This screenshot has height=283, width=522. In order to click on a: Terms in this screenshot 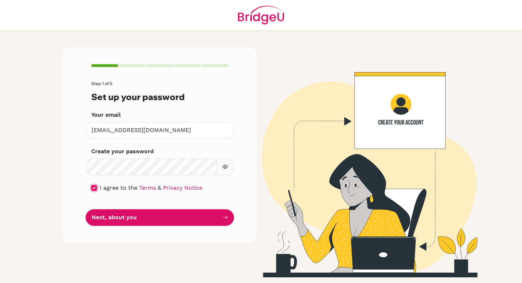, I will do `click(147, 188)`.